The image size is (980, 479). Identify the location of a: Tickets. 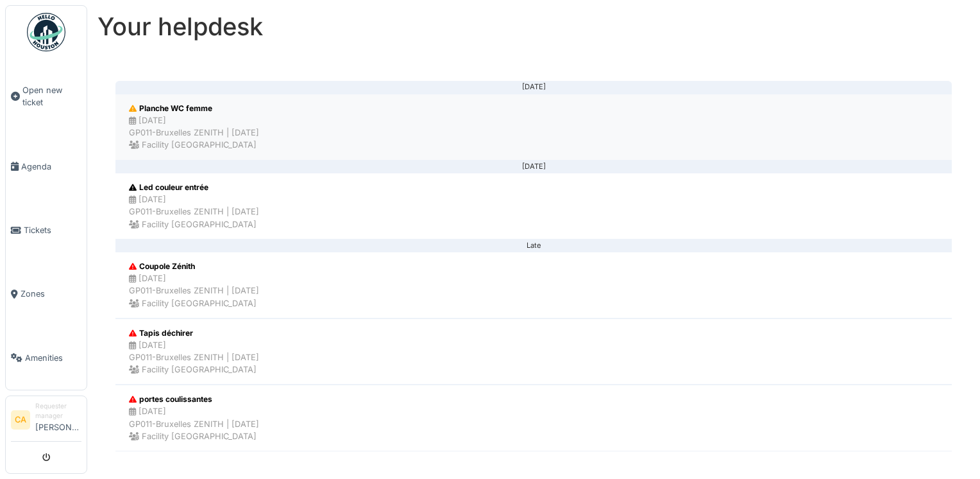
(47, 229).